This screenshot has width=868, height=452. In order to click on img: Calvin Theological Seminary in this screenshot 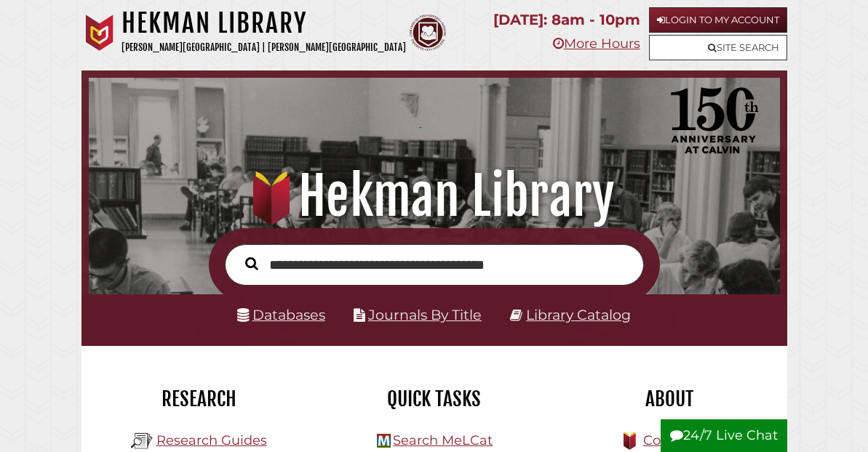, I will do `click(427, 33)`.